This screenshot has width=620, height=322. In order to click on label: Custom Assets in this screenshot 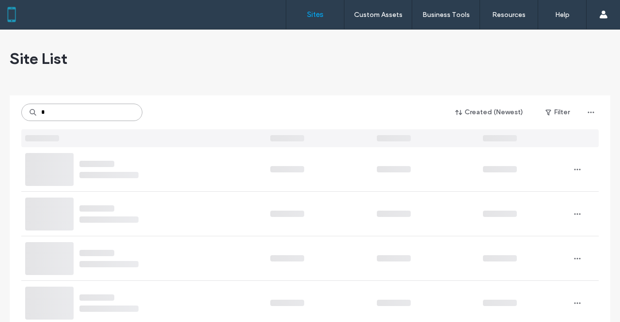, I will do `click(378, 15)`.